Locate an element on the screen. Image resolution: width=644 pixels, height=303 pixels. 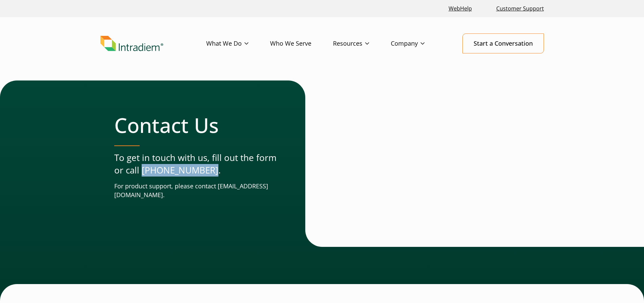
a: What We Do is located at coordinates (238, 44).